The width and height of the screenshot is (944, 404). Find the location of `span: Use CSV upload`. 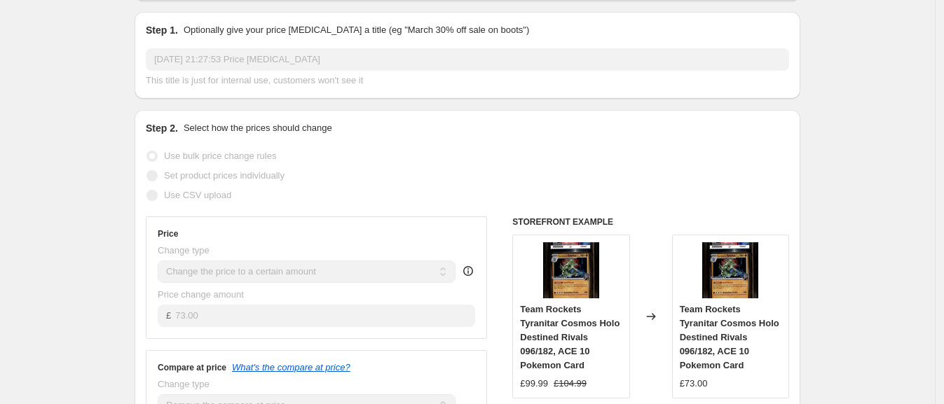

span: Use CSV upload is located at coordinates (198, 195).